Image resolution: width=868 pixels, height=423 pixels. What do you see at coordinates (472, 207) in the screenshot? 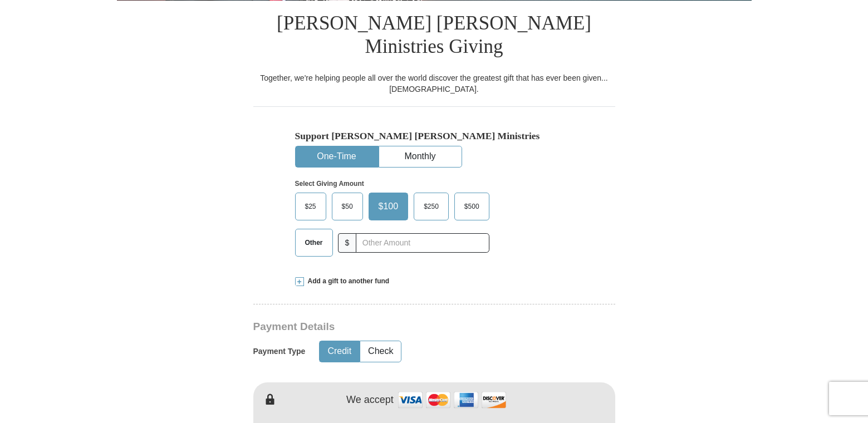
I see `span: $500` at bounding box center [472, 207].